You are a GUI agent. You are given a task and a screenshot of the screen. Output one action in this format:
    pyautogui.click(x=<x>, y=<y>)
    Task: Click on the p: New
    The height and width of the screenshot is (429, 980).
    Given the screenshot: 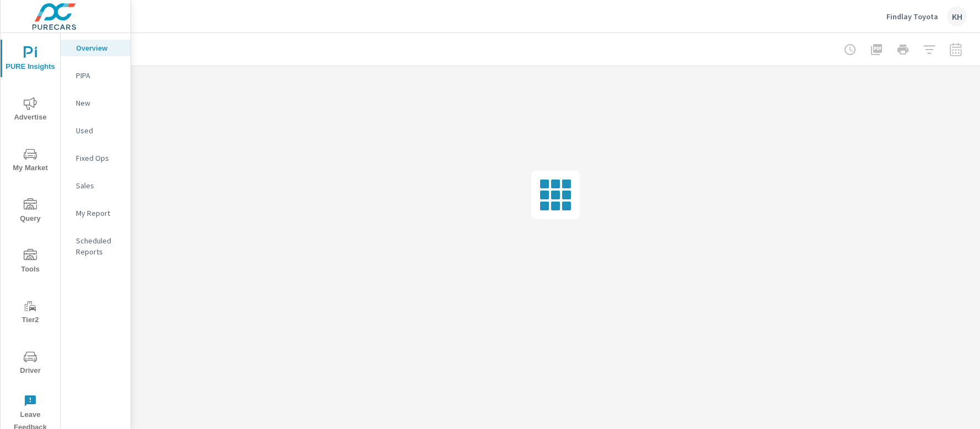 What is the action you would take?
    pyautogui.click(x=98, y=103)
    